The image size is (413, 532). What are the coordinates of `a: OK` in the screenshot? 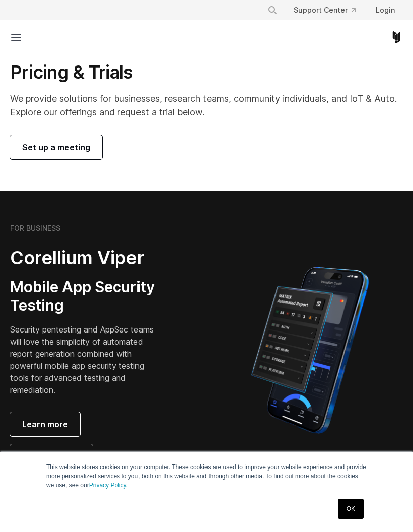 It's located at (350, 509).